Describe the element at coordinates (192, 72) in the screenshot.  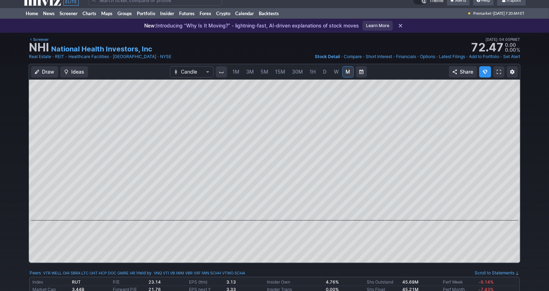
I see `button: Chart Type` at that location.